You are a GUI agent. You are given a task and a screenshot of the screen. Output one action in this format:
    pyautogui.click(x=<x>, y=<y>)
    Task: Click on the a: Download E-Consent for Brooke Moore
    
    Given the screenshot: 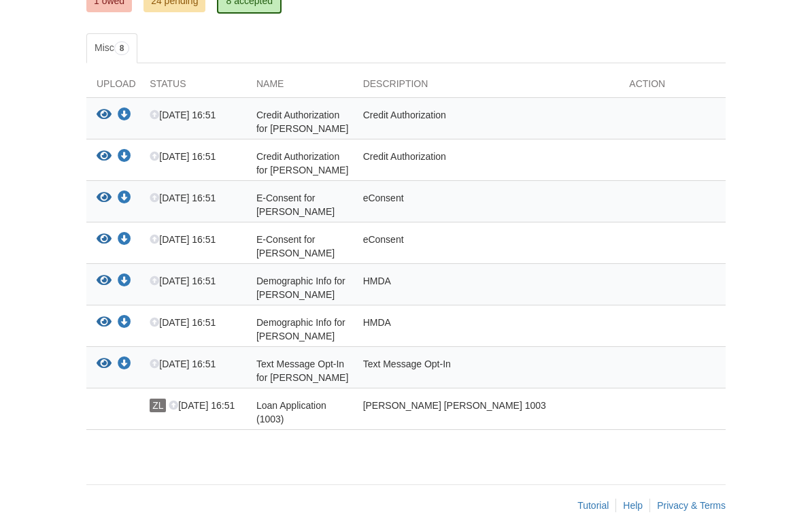 What is the action you would take?
    pyautogui.click(x=125, y=240)
    